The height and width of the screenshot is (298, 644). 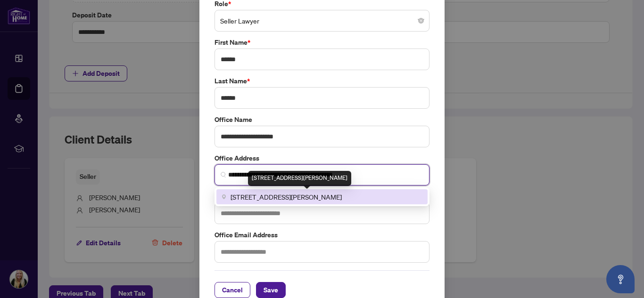 What do you see at coordinates (271, 290) in the screenshot?
I see `button: Save` at bounding box center [271, 290].